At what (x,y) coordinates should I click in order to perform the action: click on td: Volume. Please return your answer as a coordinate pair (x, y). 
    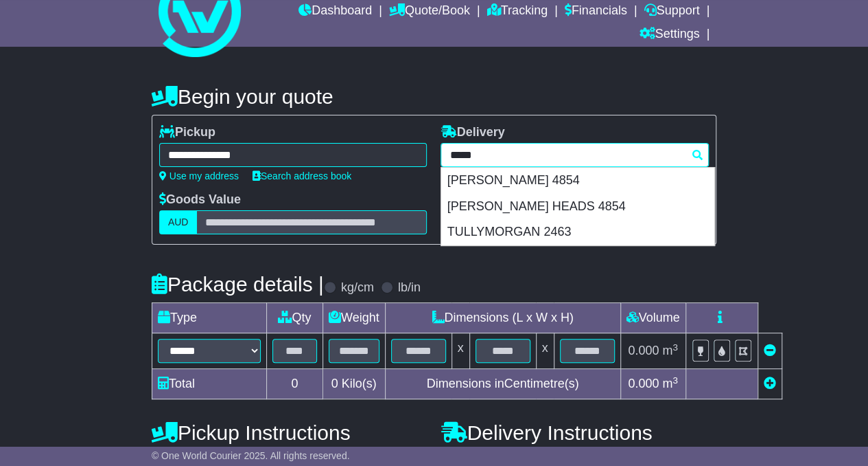
    Looking at the image, I should click on (653, 318).